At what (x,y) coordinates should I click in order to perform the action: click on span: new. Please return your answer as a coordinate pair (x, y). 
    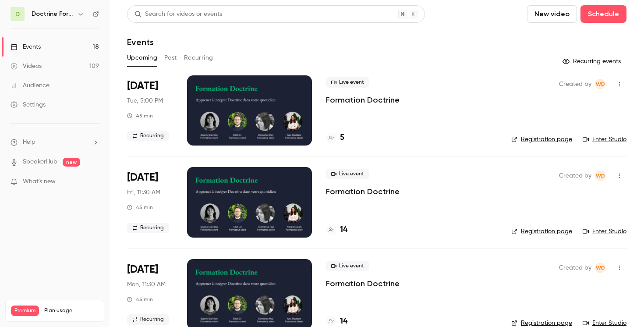
    Looking at the image, I should click on (72, 162).